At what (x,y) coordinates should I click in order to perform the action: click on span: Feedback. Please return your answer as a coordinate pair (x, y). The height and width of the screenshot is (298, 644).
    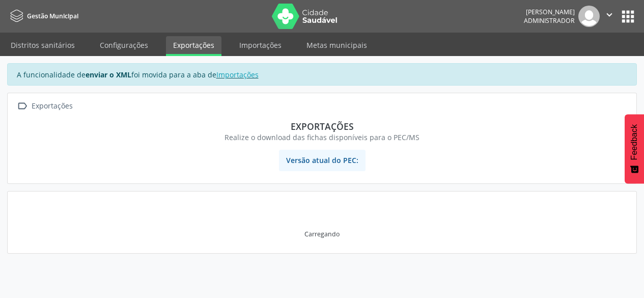
    Looking at the image, I should click on (634, 142).